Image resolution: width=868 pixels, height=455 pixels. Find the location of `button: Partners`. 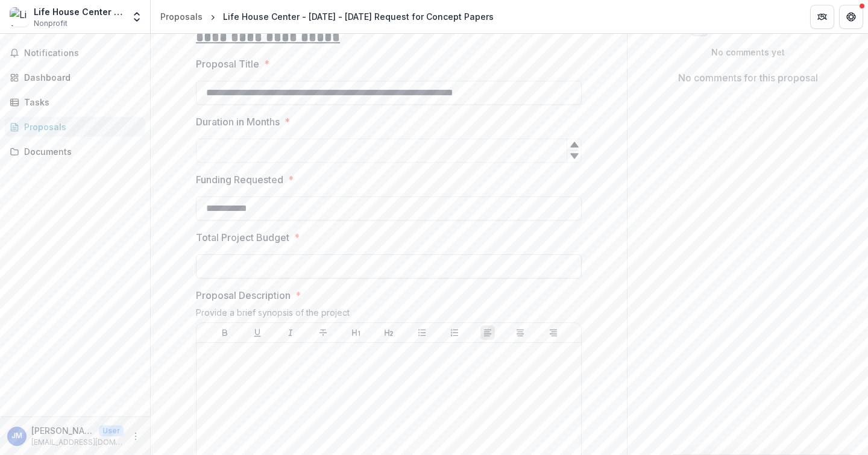

button: Partners is located at coordinates (822, 17).